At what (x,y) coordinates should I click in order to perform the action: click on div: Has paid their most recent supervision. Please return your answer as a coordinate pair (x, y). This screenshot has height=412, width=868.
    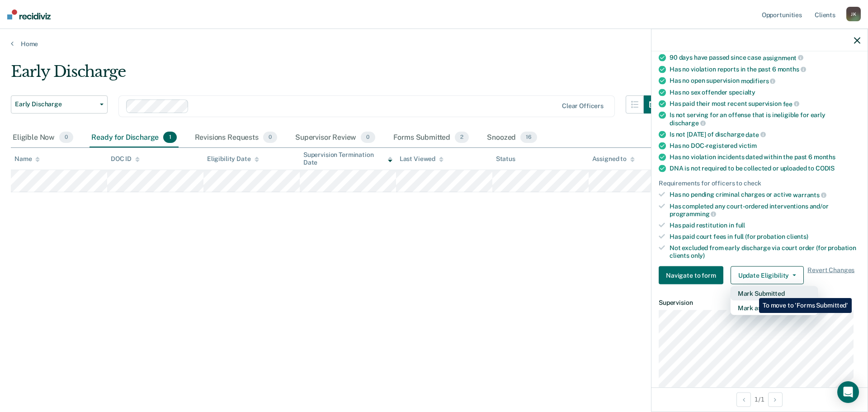
    Looking at the image, I should click on (765, 104).